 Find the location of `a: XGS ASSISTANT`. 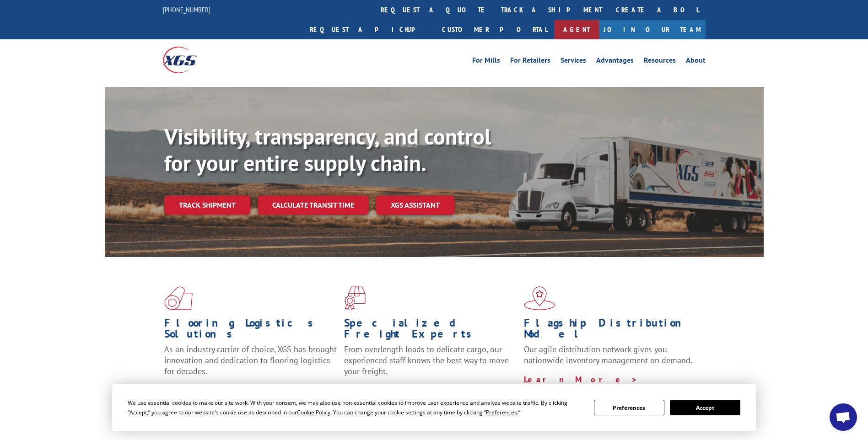

a: XGS ASSISTANT is located at coordinates (415, 205).